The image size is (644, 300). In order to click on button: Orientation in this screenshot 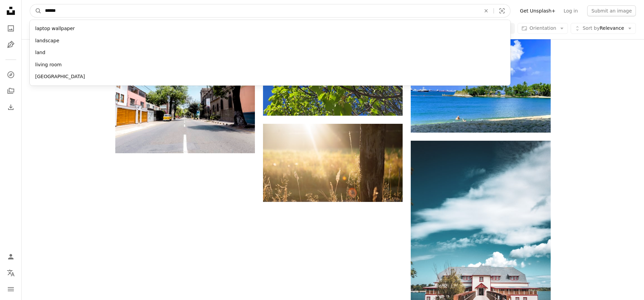, I will do `click(543, 29)`.